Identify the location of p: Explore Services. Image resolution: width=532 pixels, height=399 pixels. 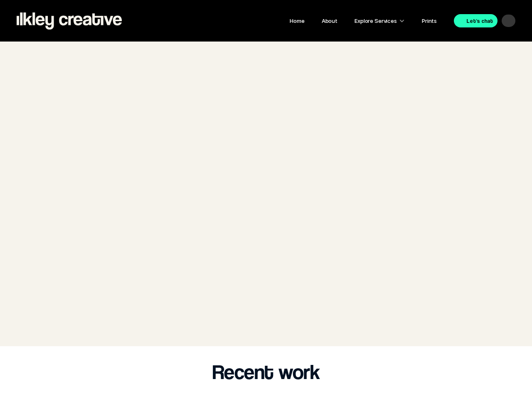
(376, 21).